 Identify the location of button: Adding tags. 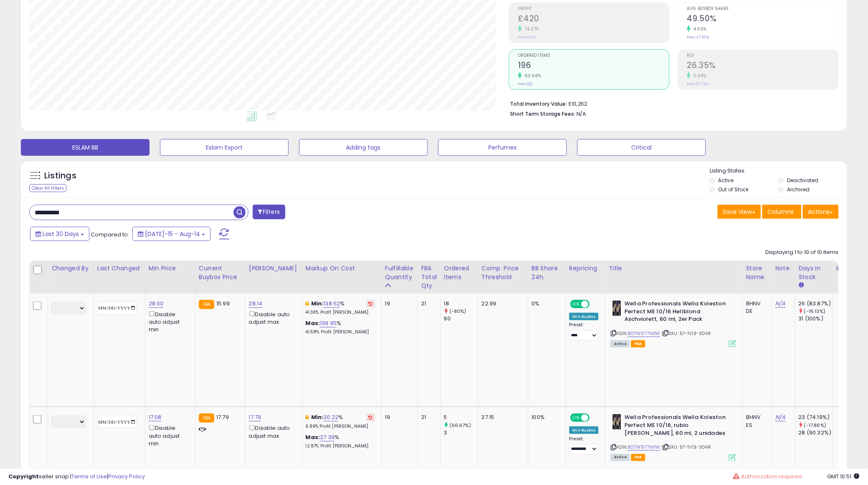
(363, 148).